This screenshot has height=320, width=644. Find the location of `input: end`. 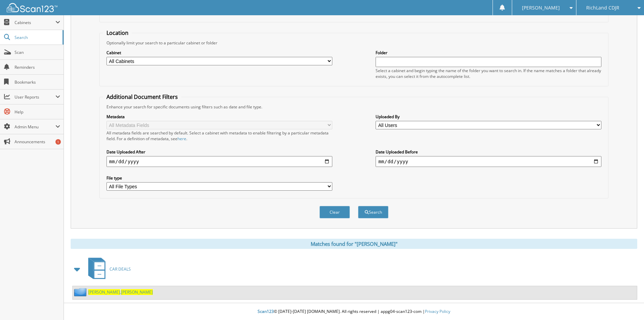

input: end is located at coordinates (488, 162).